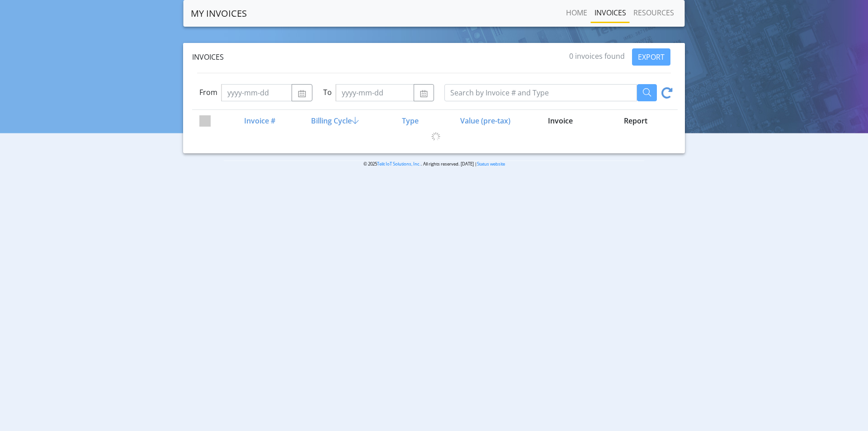 The height and width of the screenshot is (431, 868). Describe the element at coordinates (491, 164) in the screenshot. I see `a: Status website` at that location.